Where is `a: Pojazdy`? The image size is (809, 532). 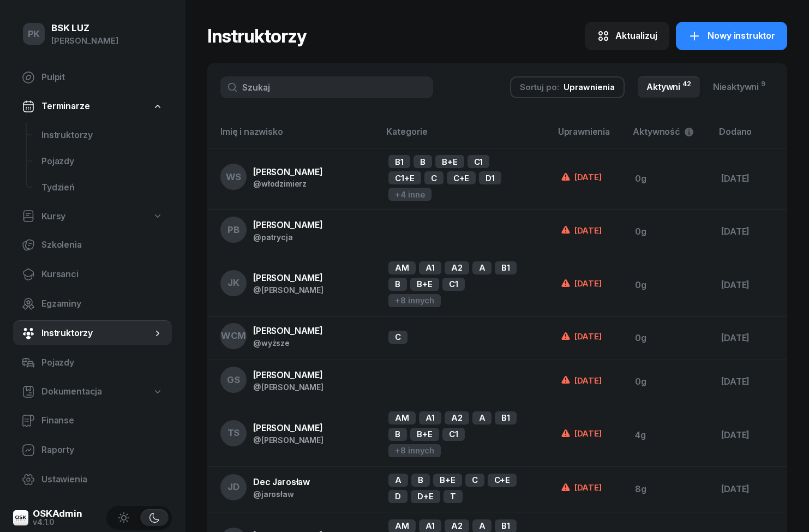
a: Pojazdy is located at coordinates (102, 161).